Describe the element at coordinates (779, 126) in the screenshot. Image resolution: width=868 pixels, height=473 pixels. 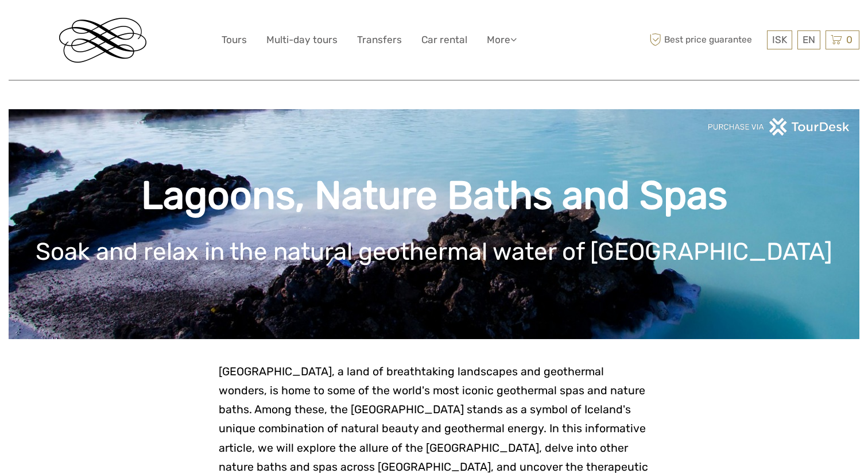
I see `img: PurchaseViaTourDeskwhite.png` at that location.